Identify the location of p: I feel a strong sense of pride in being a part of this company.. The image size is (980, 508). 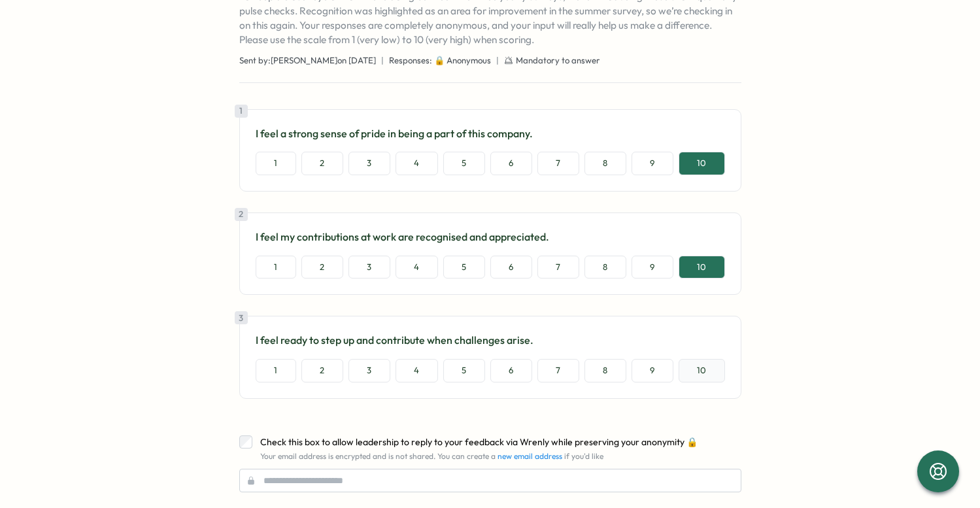
(491, 134).